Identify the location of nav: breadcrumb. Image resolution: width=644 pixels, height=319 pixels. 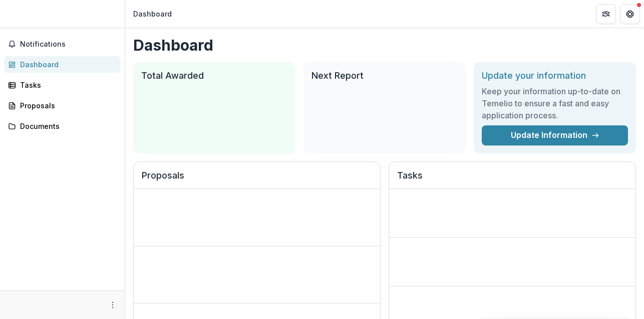
(152, 13).